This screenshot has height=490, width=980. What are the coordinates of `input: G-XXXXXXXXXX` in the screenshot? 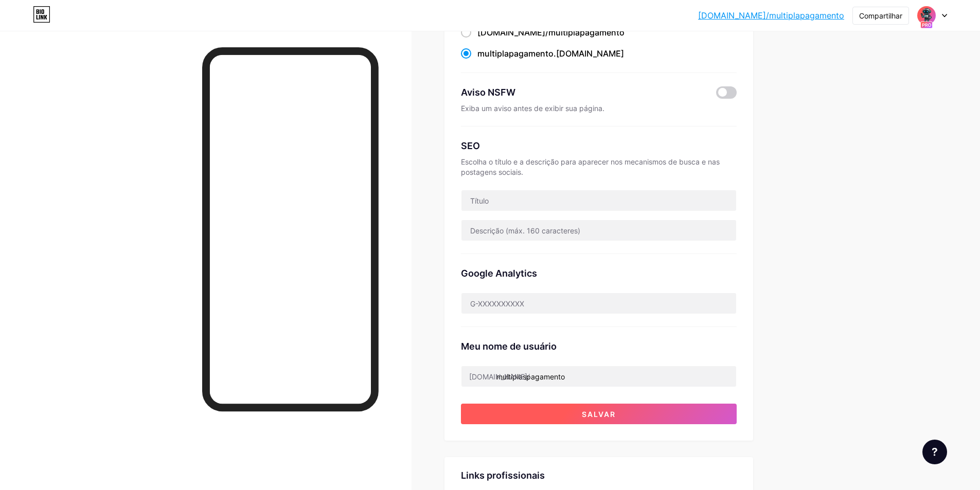 It's located at (599, 304).